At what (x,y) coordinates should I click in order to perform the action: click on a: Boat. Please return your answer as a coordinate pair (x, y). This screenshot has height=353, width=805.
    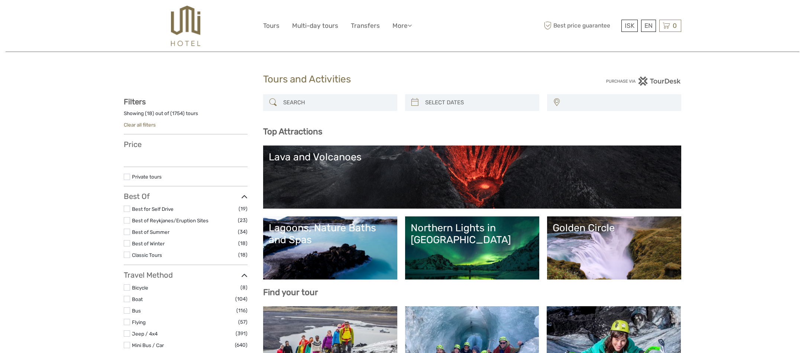
    Looking at the image, I should click on (137, 300).